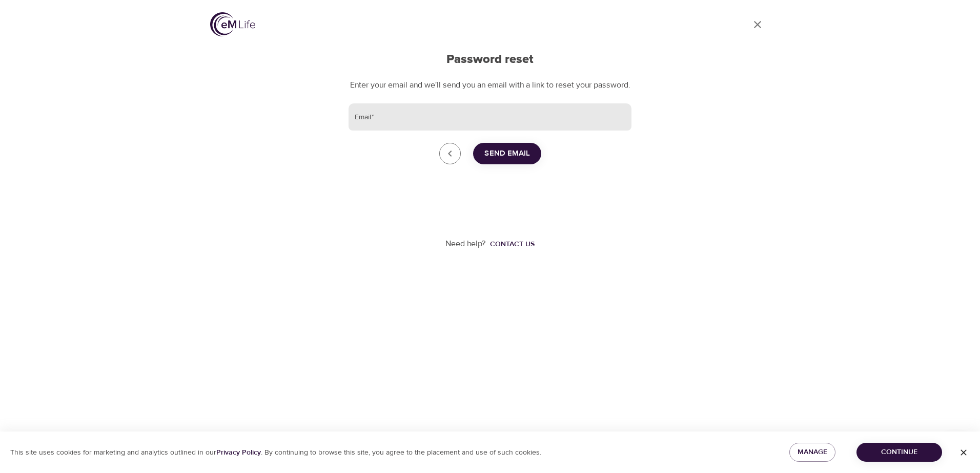  What do you see at coordinates (238, 452) in the screenshot?
I see `a: Privacy Policy` at bounding box center [238, 452].